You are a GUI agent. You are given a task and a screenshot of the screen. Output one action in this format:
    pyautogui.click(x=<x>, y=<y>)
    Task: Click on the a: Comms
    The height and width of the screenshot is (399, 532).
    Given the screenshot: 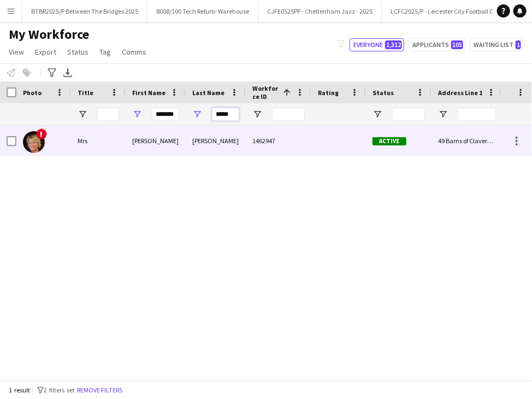 What is the action you would take?
    pyautogui.click(x=134, y=52)
    